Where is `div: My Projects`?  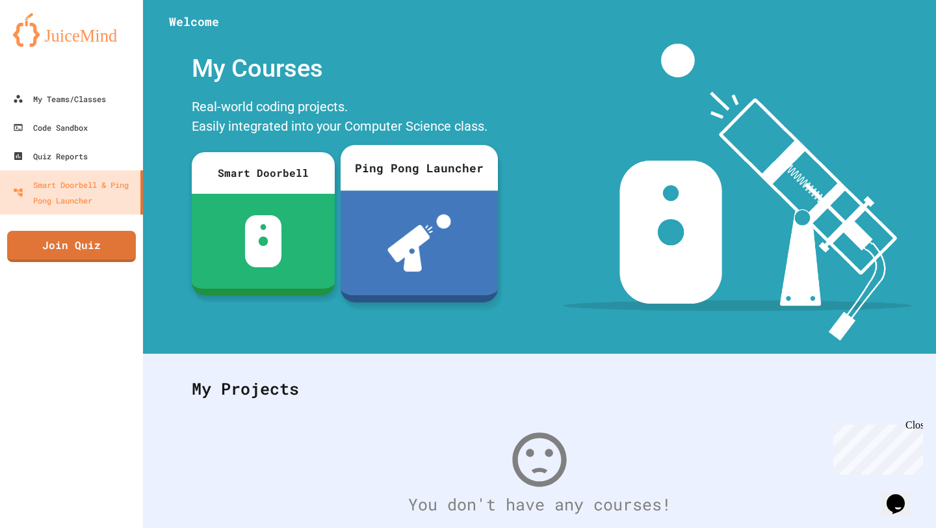
div: My Projects is located at coordinates (540, 389).